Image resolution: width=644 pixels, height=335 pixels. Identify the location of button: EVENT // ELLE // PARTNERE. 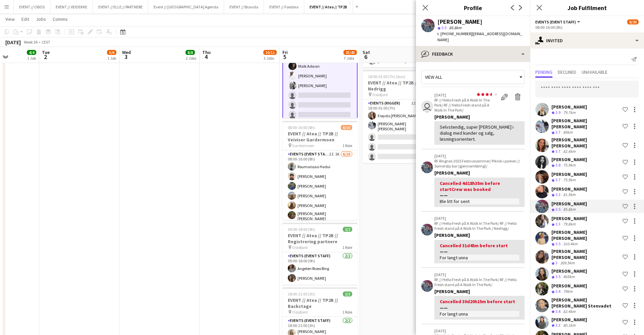
(120, 7).